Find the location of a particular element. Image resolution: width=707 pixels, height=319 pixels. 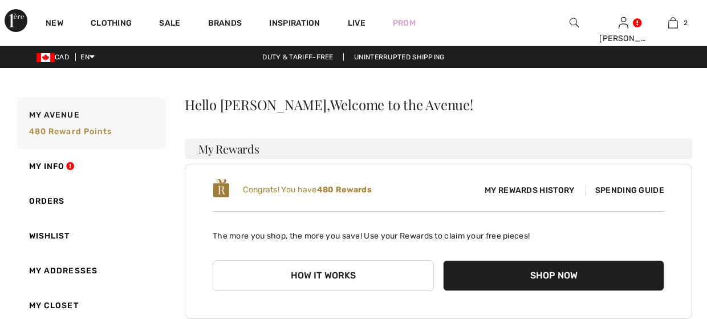

span: 480 Reward points is located at coordinates (71, 131).